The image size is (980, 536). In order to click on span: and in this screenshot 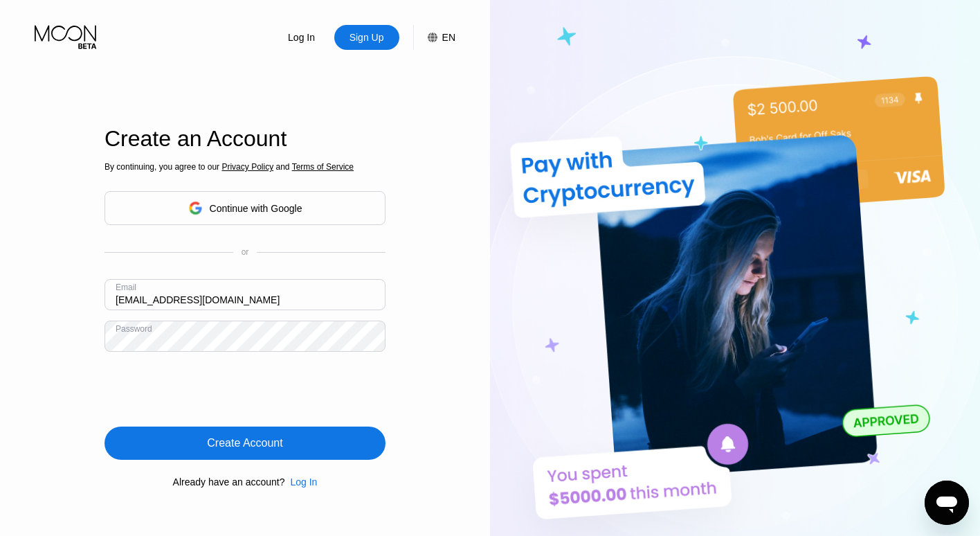, I will do `click(283, 167)`.